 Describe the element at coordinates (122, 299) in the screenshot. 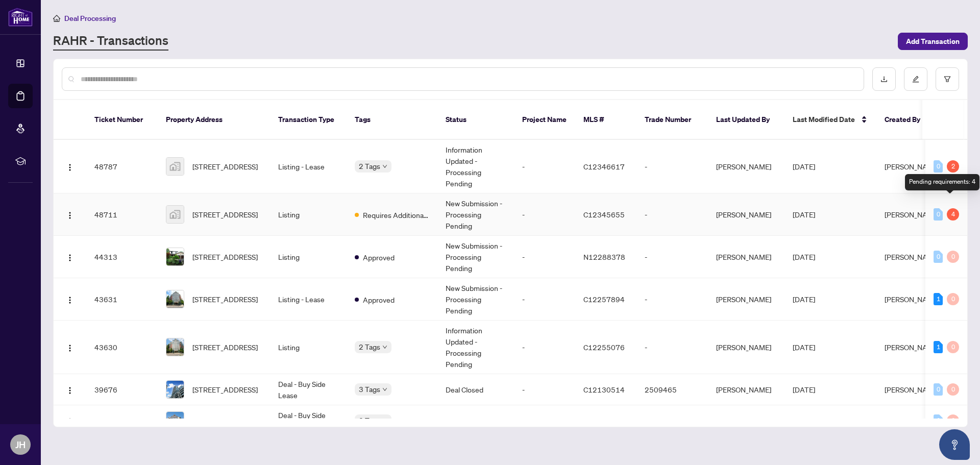

I see `td: 43631` at that location.